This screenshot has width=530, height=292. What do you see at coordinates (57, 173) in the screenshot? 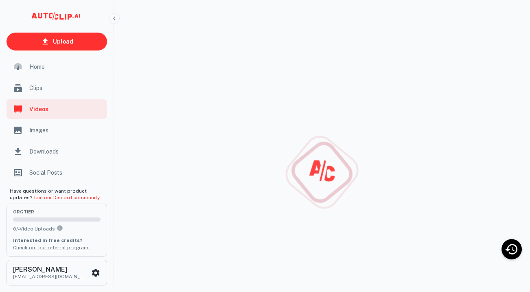
I see `a: Social Posts` at bounding box center [57, 173].